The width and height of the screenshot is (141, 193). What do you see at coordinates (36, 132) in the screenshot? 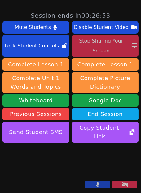
I see `button: Send Student SMS` at bounding box center [36, 132].